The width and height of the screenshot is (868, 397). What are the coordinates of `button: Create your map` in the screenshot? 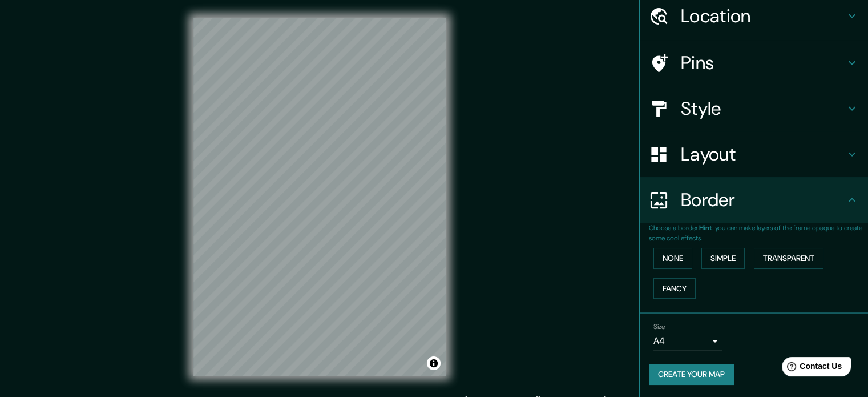 It's located at (691, 374).